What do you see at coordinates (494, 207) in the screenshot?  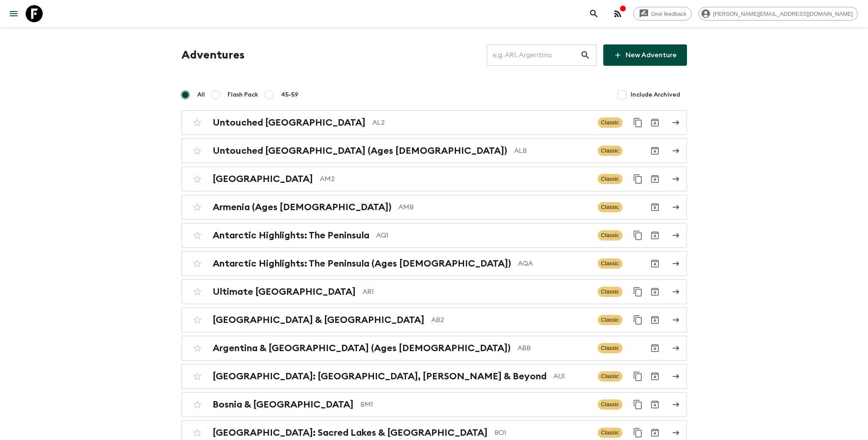 I see `p: AMB` at bounding box center [494, 207].